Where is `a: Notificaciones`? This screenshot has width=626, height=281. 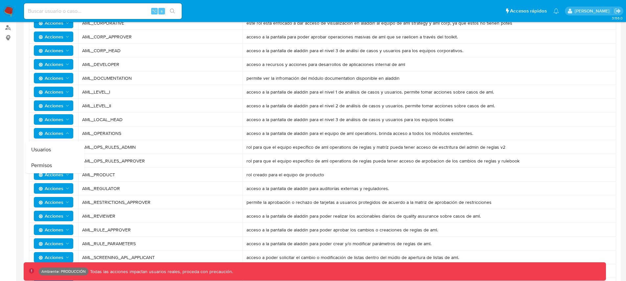
a: Notificaciones is located at coordinates (556, 11).